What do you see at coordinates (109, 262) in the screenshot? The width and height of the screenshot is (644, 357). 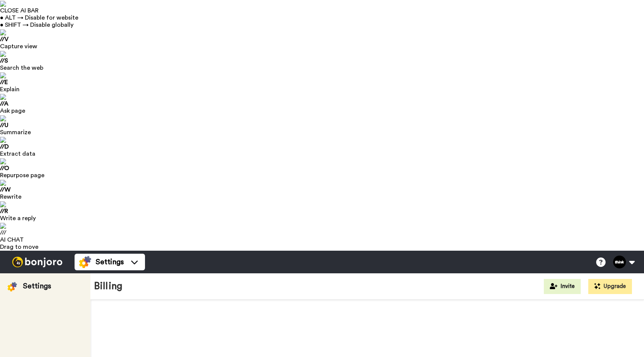 I see `span: Settings` at bounding box center [109, 262].